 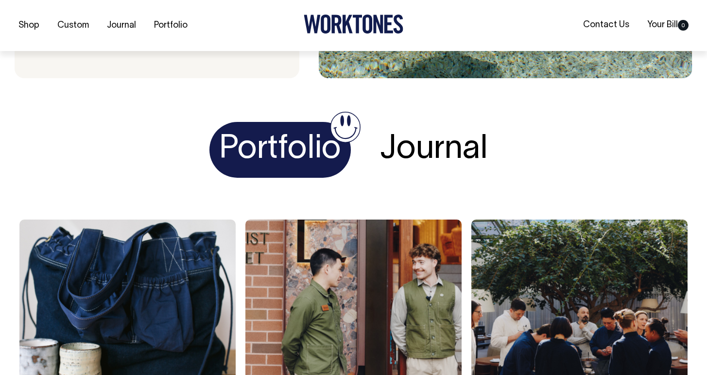 What do you see at coordinates (121, 25) in the screenshot?
I see `a: Journal` at bounding box center [121, 25].